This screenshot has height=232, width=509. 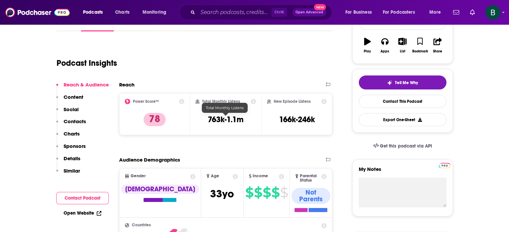 What do you see at coordinates (402, 51) in the screenshot?
I see `div: List` at bounding box center [402, 51].